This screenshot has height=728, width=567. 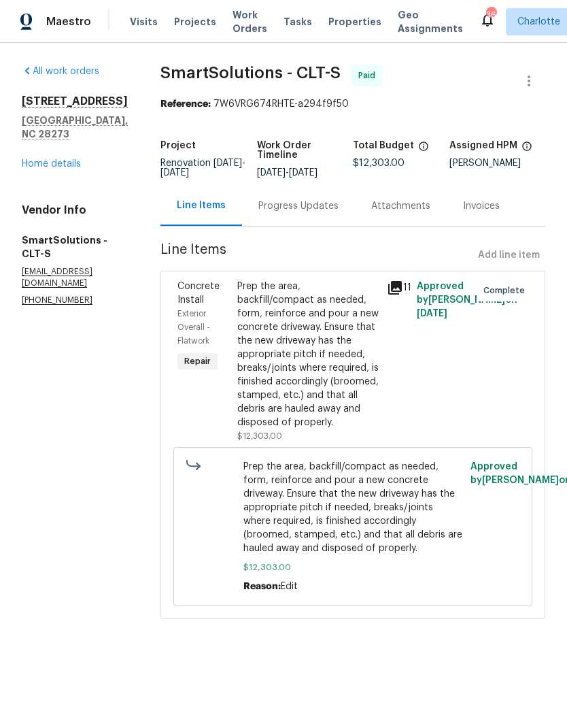 I want to click on span: Tasks, so click(x=298, y=22).